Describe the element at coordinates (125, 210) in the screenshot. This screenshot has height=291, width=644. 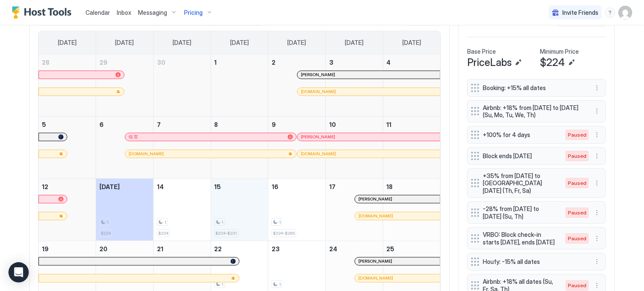
I see `td: October 13, 2025` at that location.